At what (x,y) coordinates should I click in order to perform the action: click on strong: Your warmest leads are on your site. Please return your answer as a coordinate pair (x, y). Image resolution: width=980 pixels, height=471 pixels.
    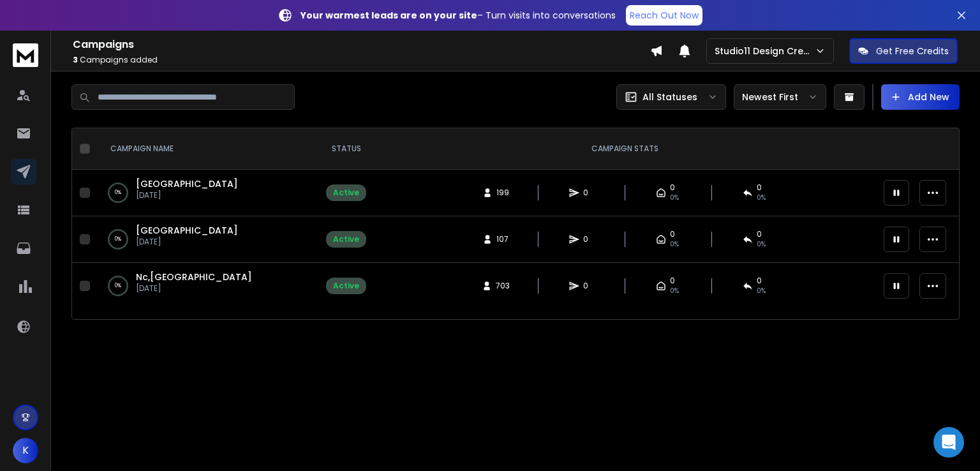
    Looking at the image, I should click on (388, 15).